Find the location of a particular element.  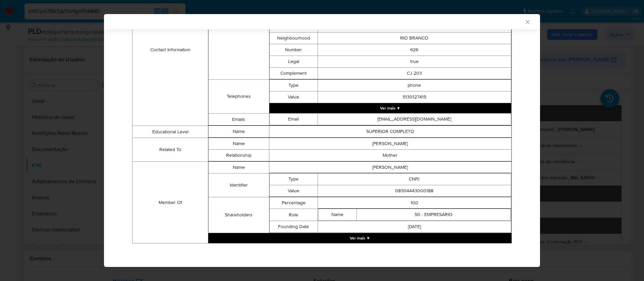

td: Member Of is located at coordinates (170, 203).